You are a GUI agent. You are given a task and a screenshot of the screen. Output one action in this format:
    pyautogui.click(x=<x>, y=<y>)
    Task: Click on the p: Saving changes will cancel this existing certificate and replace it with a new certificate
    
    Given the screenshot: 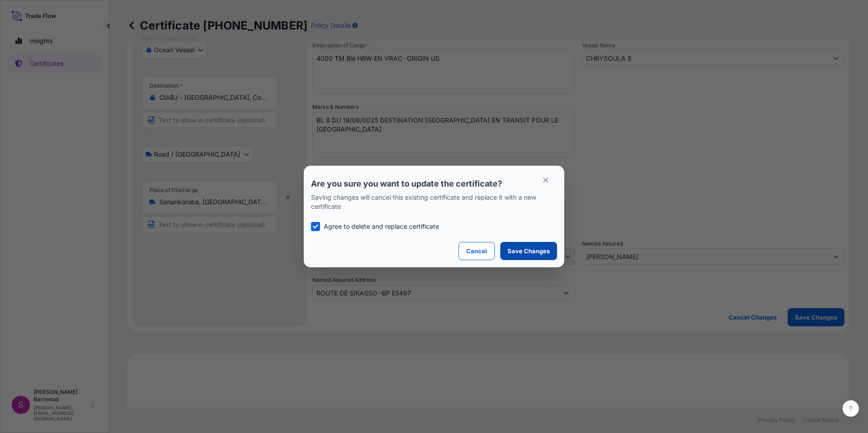 What is the action you would take?
    pyautogui.click(x=434, y=202)
    